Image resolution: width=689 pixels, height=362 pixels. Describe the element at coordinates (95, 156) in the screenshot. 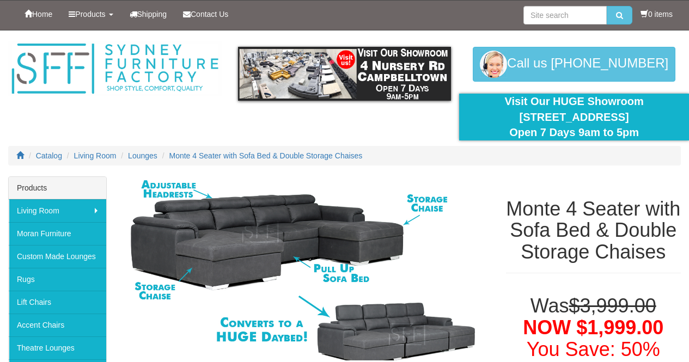

I see `span: Living Room` at that location.